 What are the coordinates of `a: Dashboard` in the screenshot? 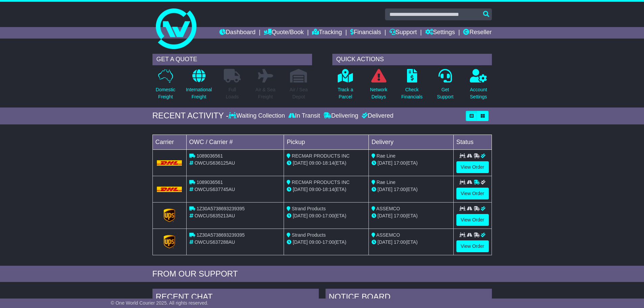 It's located at (237, 33).